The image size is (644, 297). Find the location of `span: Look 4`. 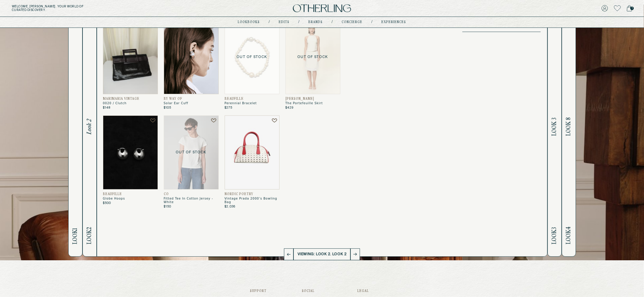

span: Look 4 is located at coordinates (568, 236).